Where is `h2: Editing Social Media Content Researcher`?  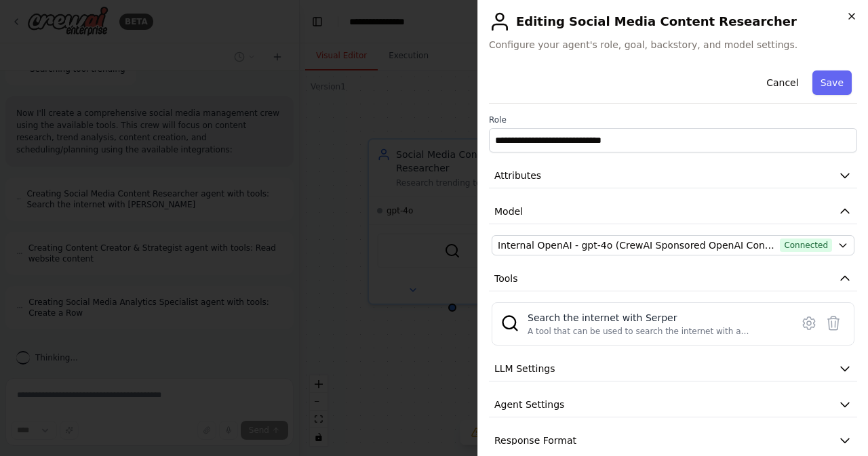 h2: Editing Social Media Content Researcher is located at coordinates (673, 22).